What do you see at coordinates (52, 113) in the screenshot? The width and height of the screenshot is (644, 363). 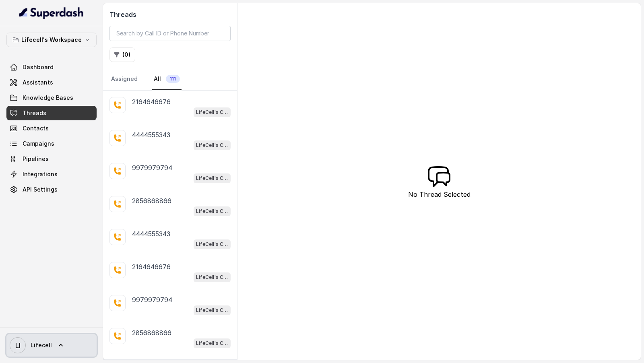 I see `a: Threads` at bounding box center [52, 113].